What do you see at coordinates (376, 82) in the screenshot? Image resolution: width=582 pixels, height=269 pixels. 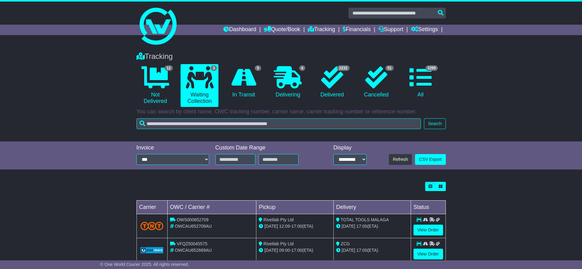 I see `a: 51 Cancelled` at bounding box center [376, 82].